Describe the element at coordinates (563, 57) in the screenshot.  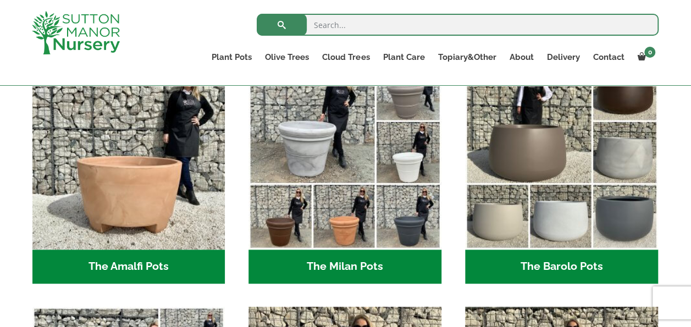
I see `a: Delivery` at that location.